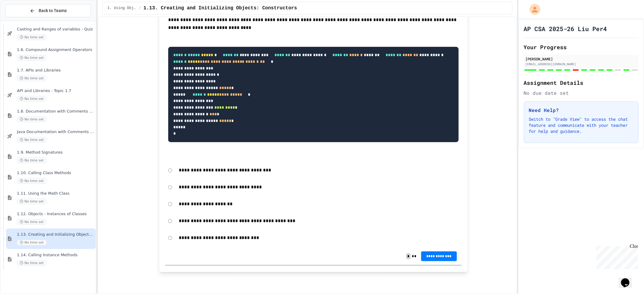  What do you see at coordinates (581, 110) in the screenshot?
I see `h3: Need Help?` at bounding box center [581, 110].